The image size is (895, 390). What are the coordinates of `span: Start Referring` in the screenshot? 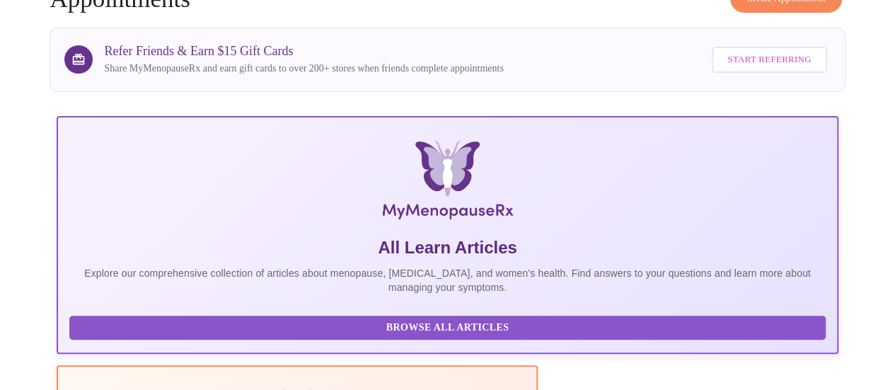 It's located at (769, 59).